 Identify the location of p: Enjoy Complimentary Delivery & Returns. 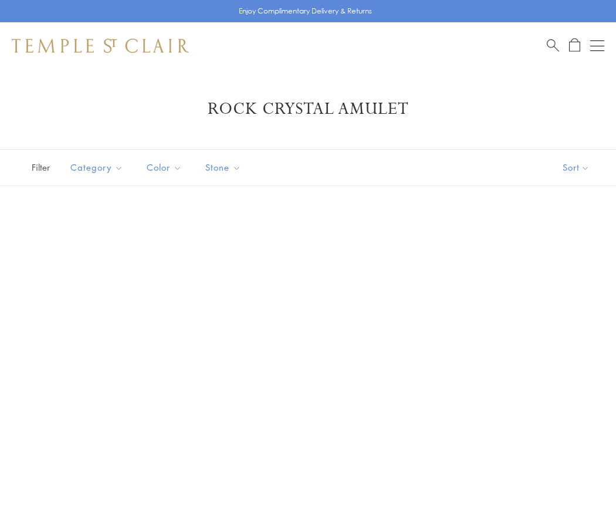
(305, 11).